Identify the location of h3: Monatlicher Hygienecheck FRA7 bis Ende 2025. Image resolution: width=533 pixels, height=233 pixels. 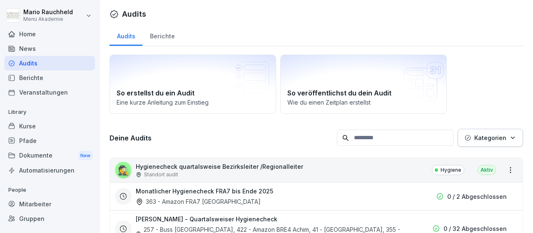
(204, 191).